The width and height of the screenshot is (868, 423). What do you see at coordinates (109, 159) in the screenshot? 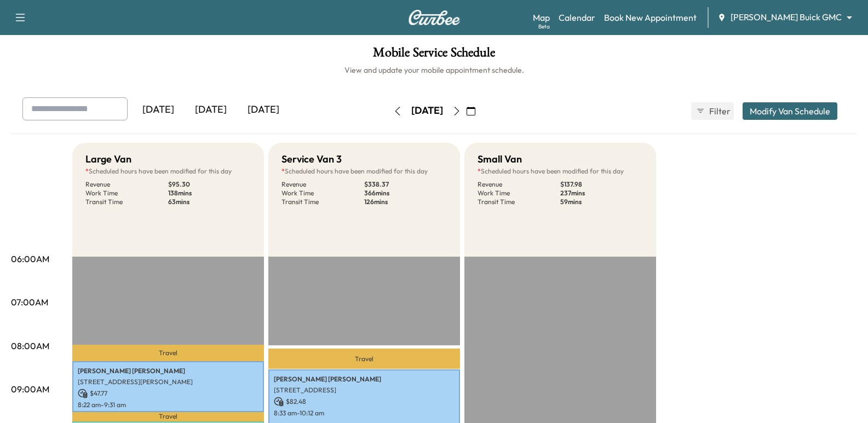
I see `h5: Large Van` at bounding box center [109, 159].